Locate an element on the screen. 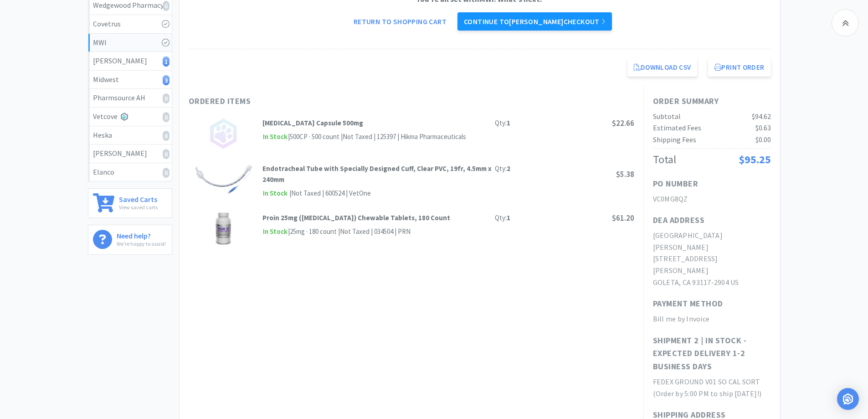  div: Estimated Fees is located at coordinates (677, 128).